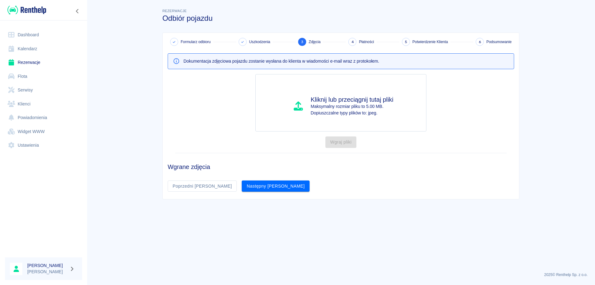  What do you see at coordinates (341, 18) in the screenshot?
I see `h3: Odbiór pojazdu` at bounding box center [341, 18].